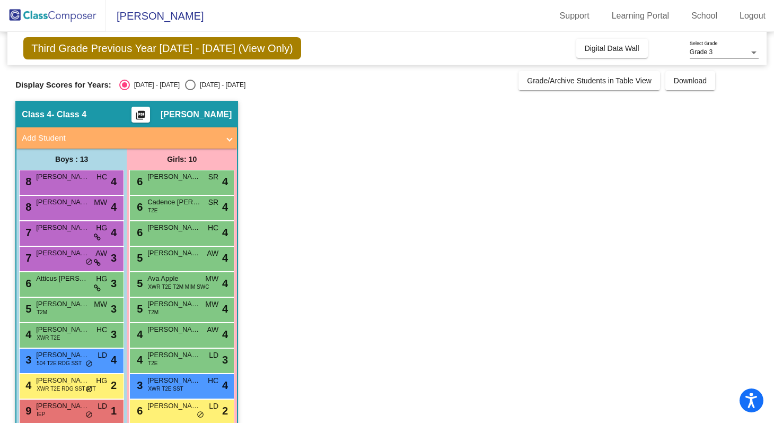  I want to click on div: Boys : 13, so click(72, 159).